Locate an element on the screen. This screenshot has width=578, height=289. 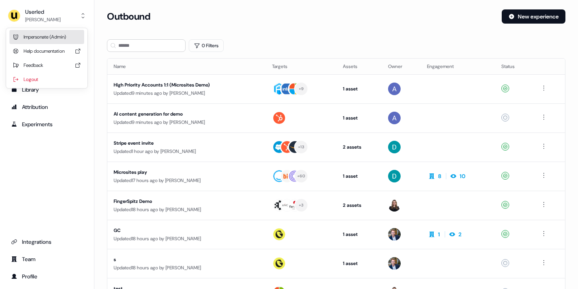
div: Userled is located at coordinates (43, 12).